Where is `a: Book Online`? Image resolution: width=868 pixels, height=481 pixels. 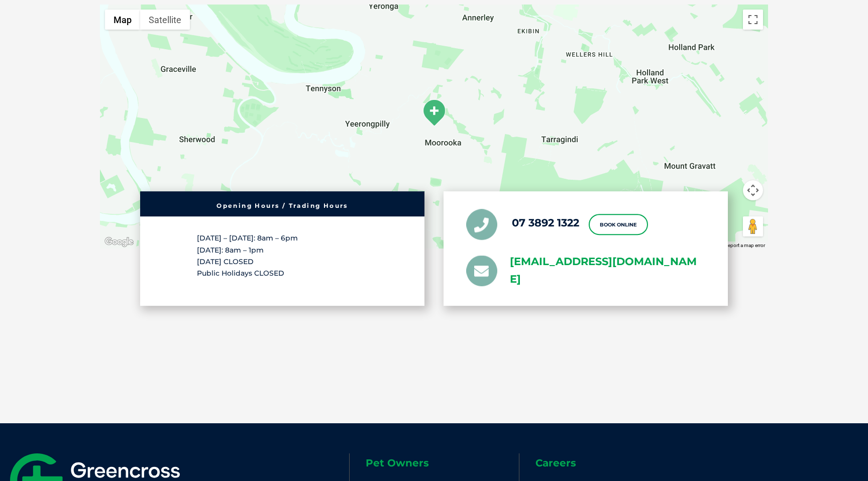 a: Book Online is located at coordinates (618, 225).